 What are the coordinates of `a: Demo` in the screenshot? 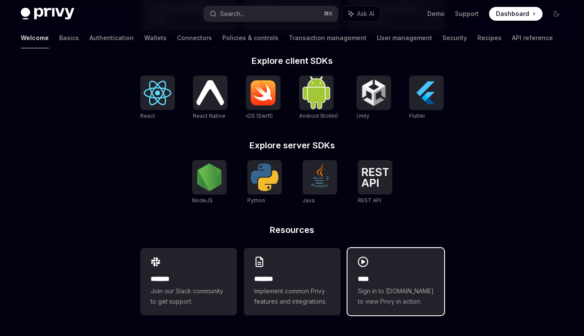 It's located at (436, 14).